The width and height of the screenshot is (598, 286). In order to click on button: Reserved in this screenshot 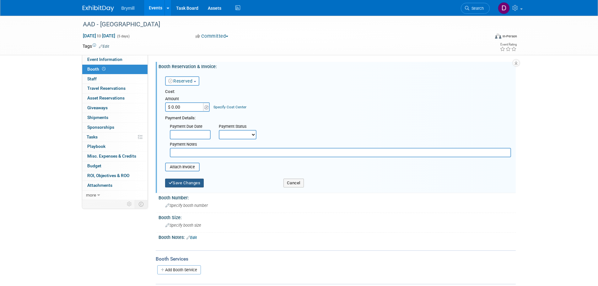, I will do `click(182, 81)`.